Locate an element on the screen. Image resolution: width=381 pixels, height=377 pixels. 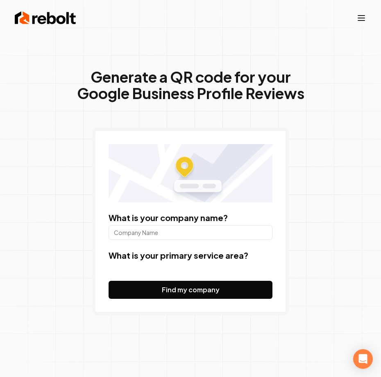
label: What is your primary service area? is located at coordinates (178, 255).